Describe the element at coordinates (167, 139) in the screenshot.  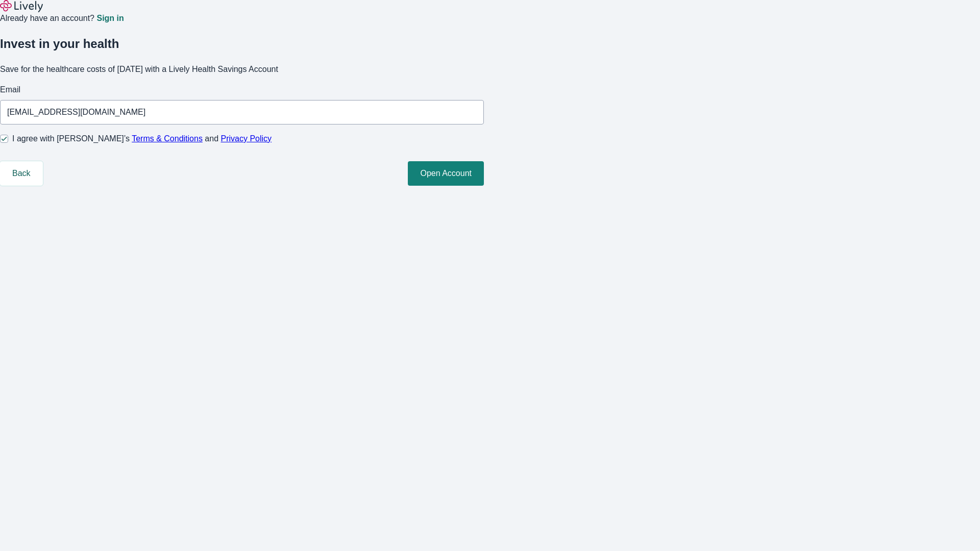
I see `a: Terms & Conditions` at that location.